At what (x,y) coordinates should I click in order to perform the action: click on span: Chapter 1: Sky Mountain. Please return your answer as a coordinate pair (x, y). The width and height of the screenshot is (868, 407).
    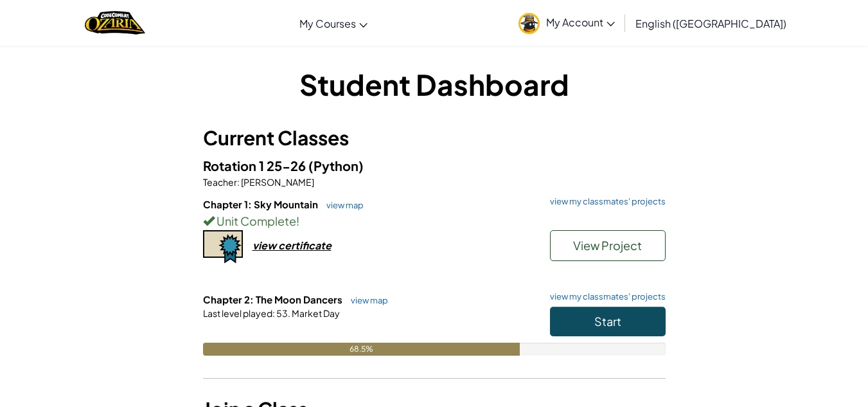
    Looking at the image, I should click on (262, 204).